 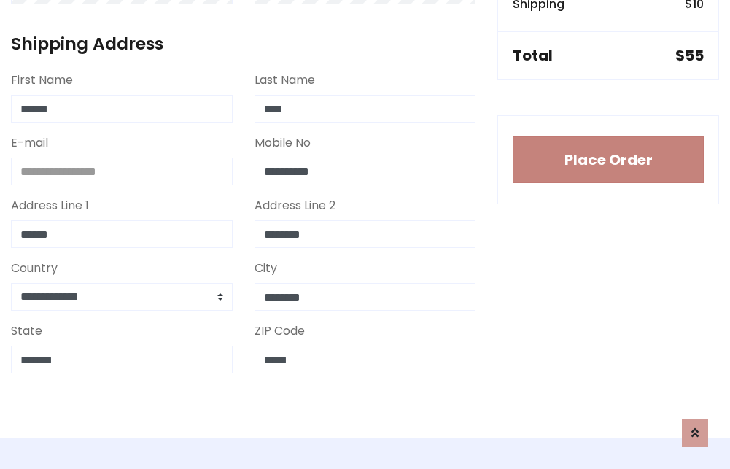 What do you see at coordinates (50, 206) in the screenshot?
I see `label: Address Line 1` at bounding box center [50, 206].